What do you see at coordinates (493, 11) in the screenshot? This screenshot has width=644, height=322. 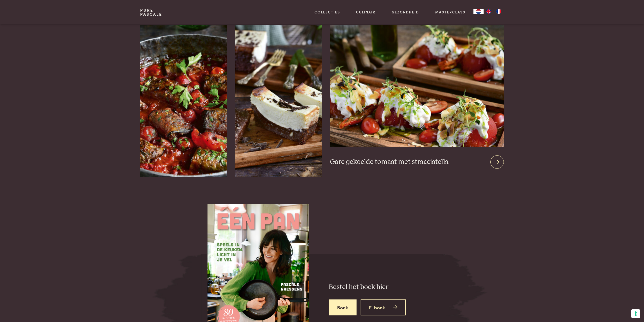 I see `ul: Language list` at bounding box center [493, 11].